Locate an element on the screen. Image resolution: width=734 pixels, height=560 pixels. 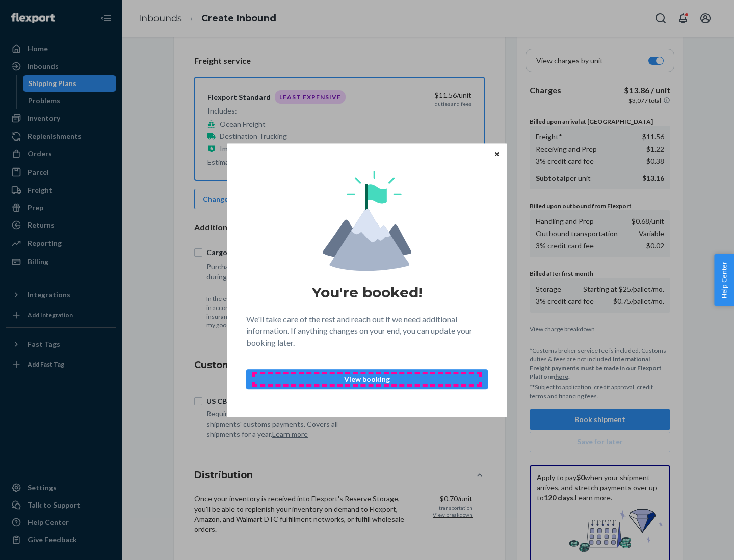
p: We'll take care of the rest and reach out if we need additional information. If anything changes ... is located at coordinates (367, 331).